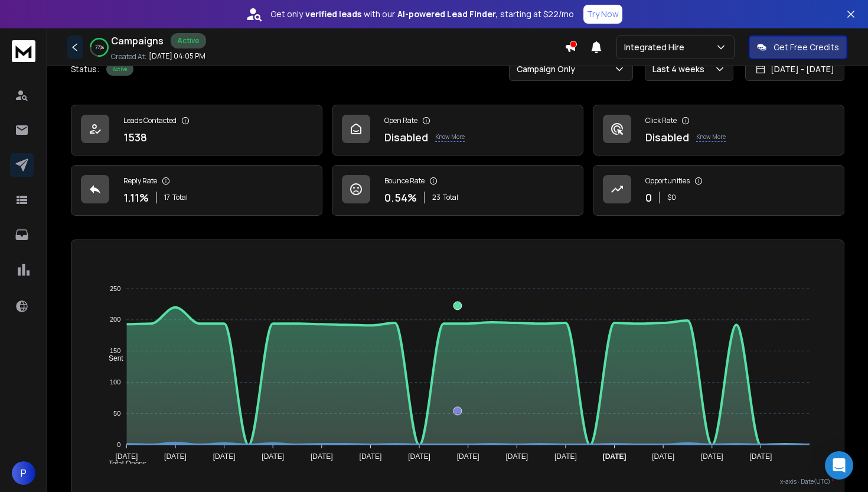 This screenshot has height=492, width=868. What do you see at coordinates (115, 351) in the screenshot?
I see `tspan: 150` at bounding box center [115, 351].